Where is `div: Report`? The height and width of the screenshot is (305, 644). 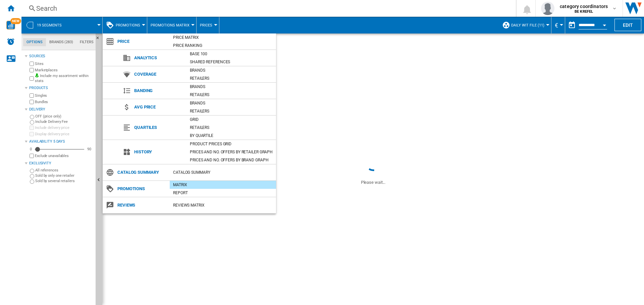 div: Report is located at coordinates (223, 193).